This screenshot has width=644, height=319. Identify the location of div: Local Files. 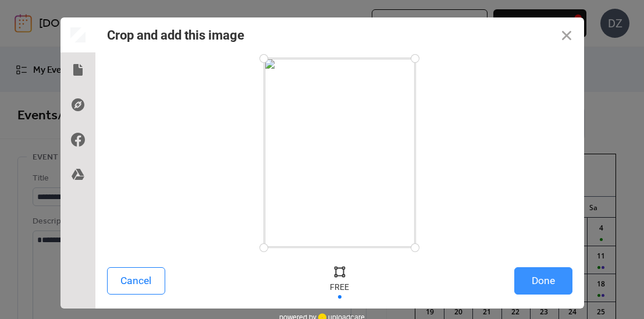
(78, 70).